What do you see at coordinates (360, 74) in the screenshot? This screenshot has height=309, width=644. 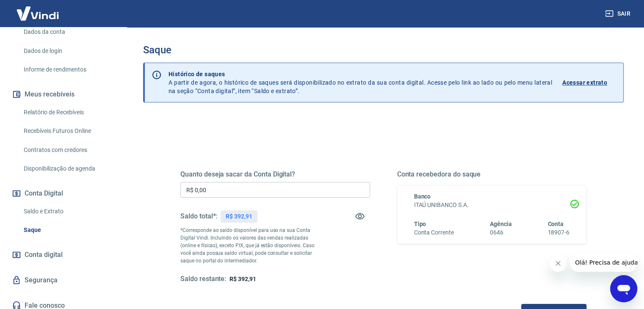 I see `p: Histórico de saques` at bounding box center [360, 74].